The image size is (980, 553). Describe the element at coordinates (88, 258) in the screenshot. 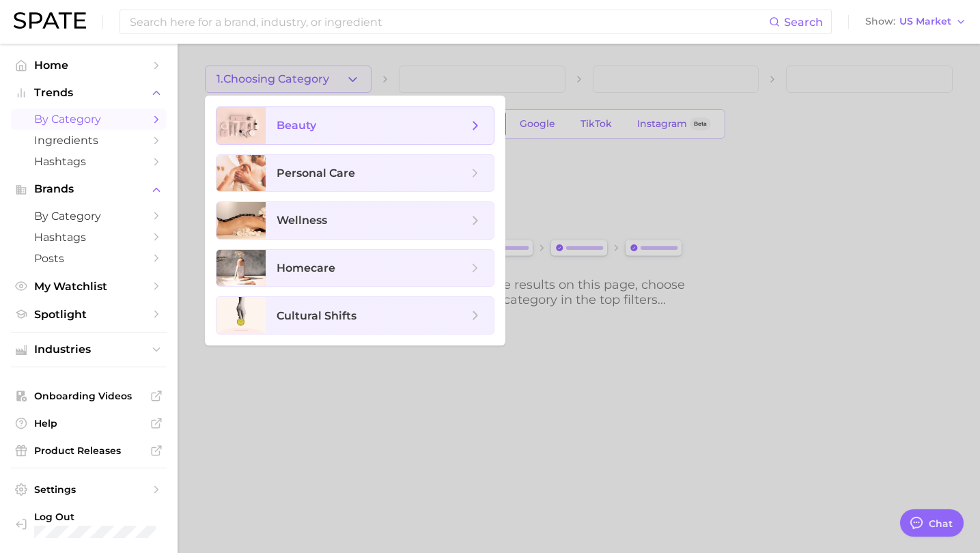

I see `a: Posts` at that location.